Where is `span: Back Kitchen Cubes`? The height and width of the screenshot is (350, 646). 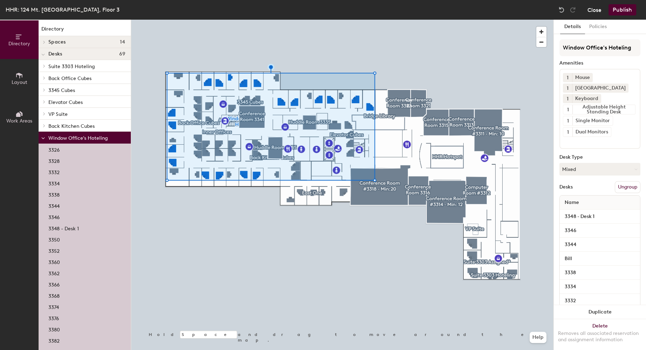
span: Back Kitchen Cubes is located at coordinates (72, 126).